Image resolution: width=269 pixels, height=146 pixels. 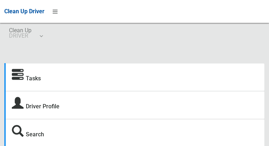 What do you see at coordinates (25, 33) in the screenshot?
I see `span: Clean Up` at bounding box center [25, 33].